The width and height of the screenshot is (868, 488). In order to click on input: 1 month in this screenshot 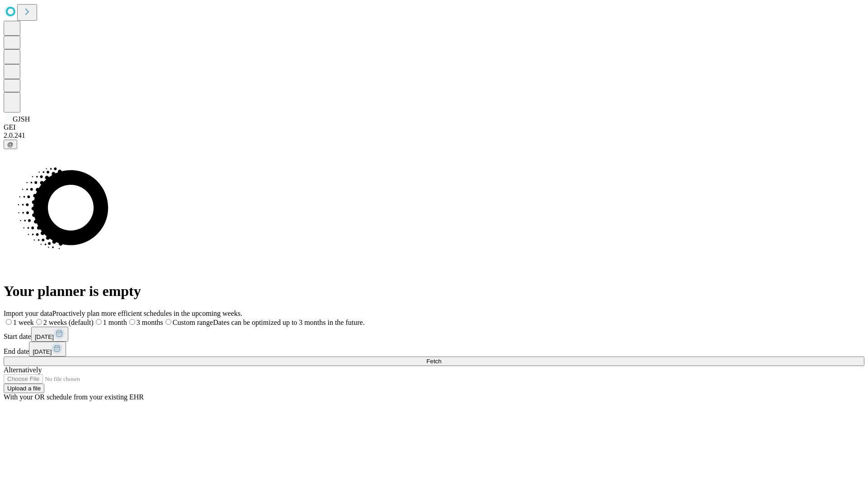, I will do `click(98, 322)`.